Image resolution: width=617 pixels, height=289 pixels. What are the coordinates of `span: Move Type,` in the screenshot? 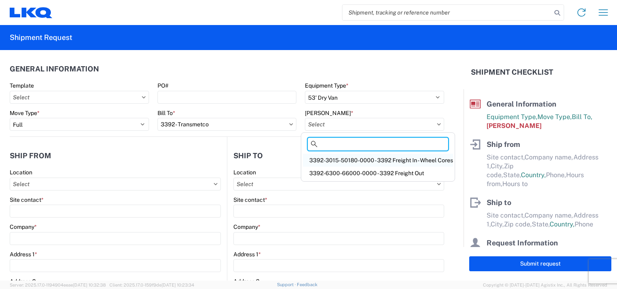 It's located at (554, 117).